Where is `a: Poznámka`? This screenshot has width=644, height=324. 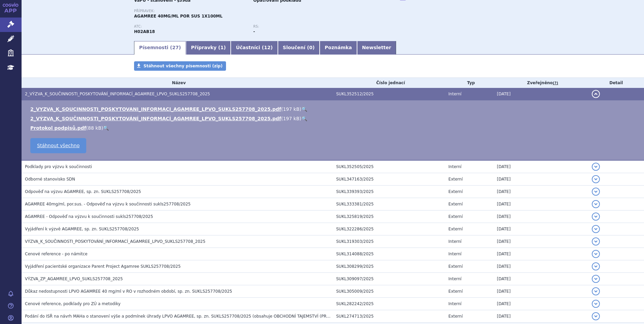
a: Poznámka is located at coordinates (338, 48).